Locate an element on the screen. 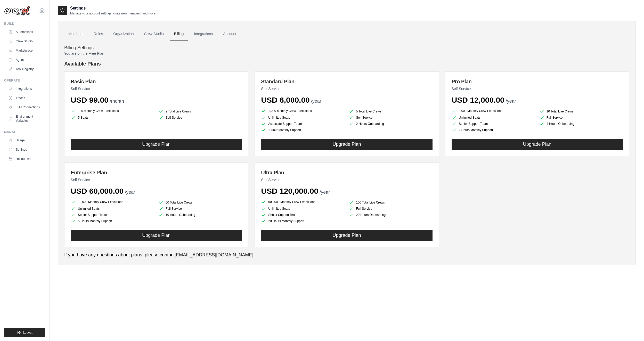  span: /month is located at coordinates (117, 101).